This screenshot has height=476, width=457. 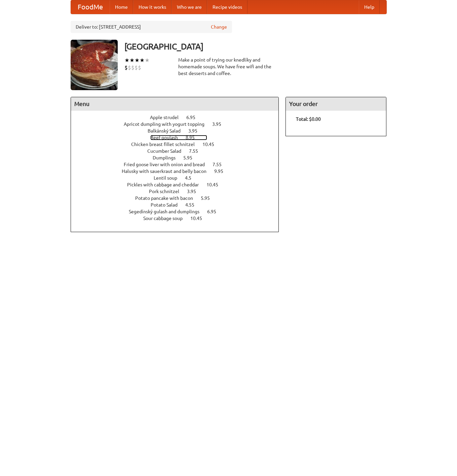 I want to click on a: Apricot dumpling with yogurt topping 3.95, so click(x=179, y=124).